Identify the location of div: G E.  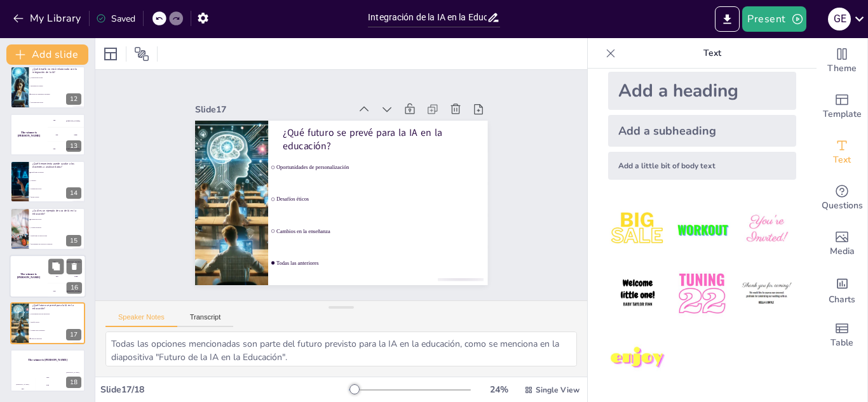
(839, 19).